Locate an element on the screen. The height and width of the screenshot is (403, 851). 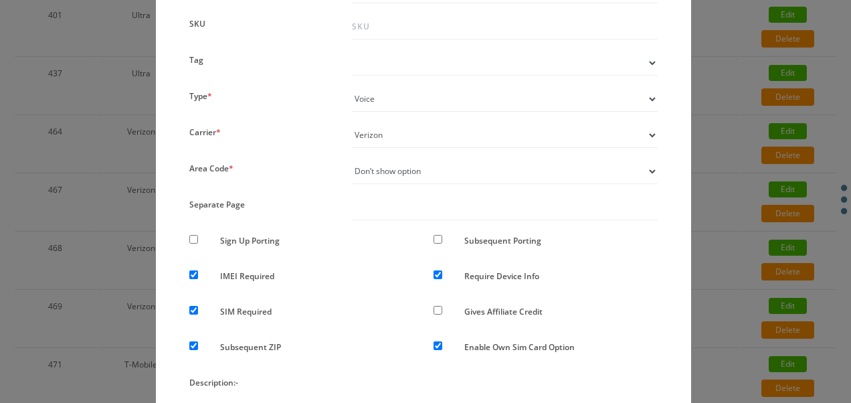
label: IMEI Required is located at coordinates (247, 276).